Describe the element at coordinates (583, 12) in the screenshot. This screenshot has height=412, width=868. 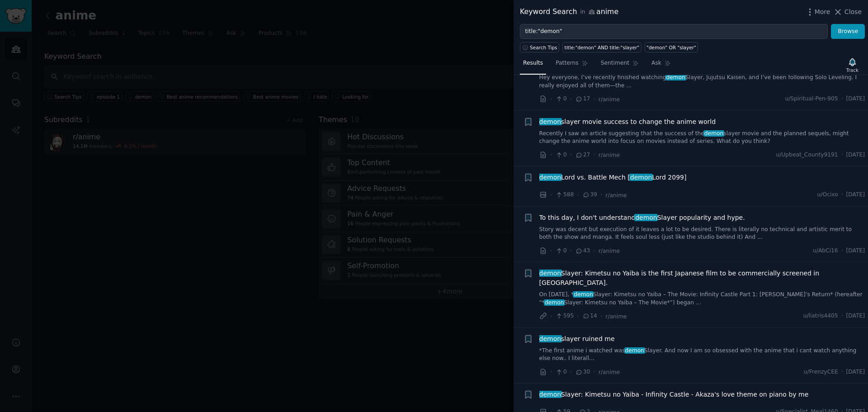
I see `span: in` at that location.